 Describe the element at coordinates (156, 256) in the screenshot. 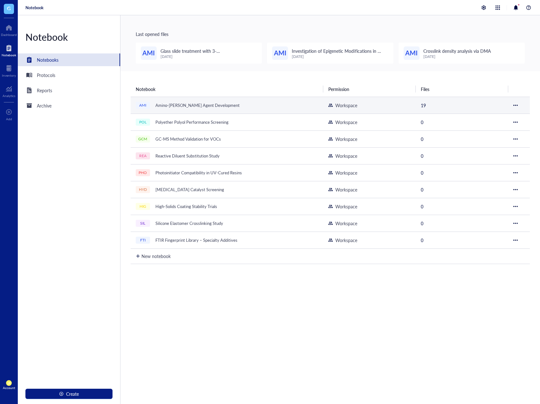

I see `div: New notebook` at that location.